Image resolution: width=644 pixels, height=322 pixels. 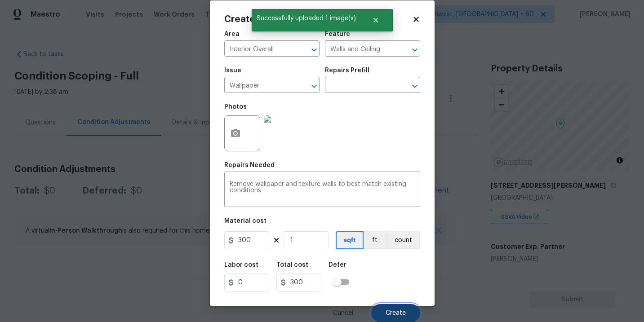 I want to click on button: Cancel, so click(x=343, y=313).